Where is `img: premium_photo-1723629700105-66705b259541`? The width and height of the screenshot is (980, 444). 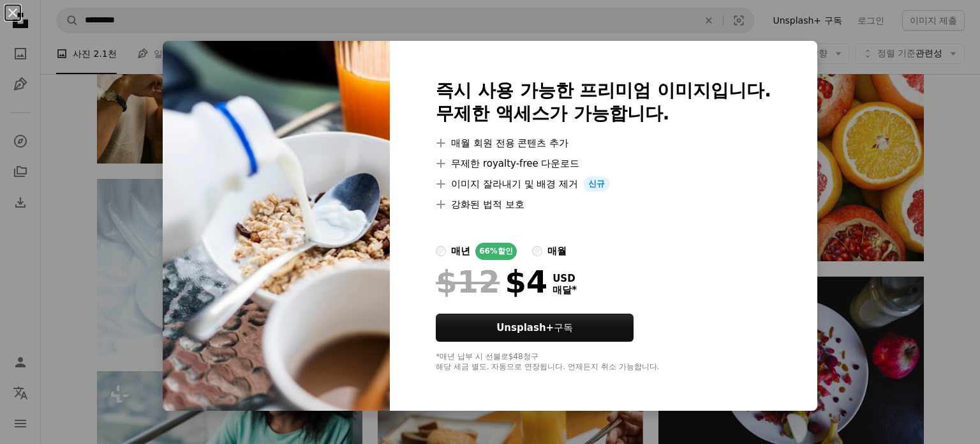 img: premium_photo-1723629700105-66705b259541 is located at coordinates (276, 225).